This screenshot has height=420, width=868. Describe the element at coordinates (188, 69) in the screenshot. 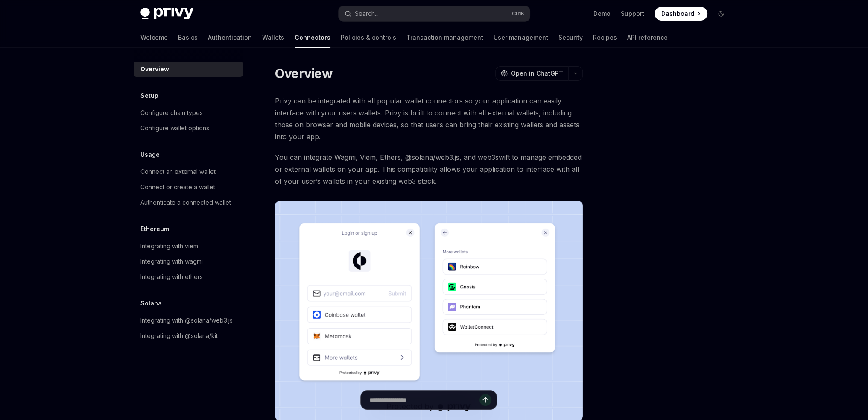

I see `a: Overview` at that location.